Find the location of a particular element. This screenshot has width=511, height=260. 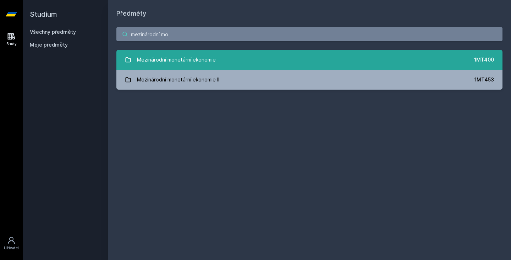

div: Mezinárodní monetární ekonomie II is located at coordinates (178, 80).